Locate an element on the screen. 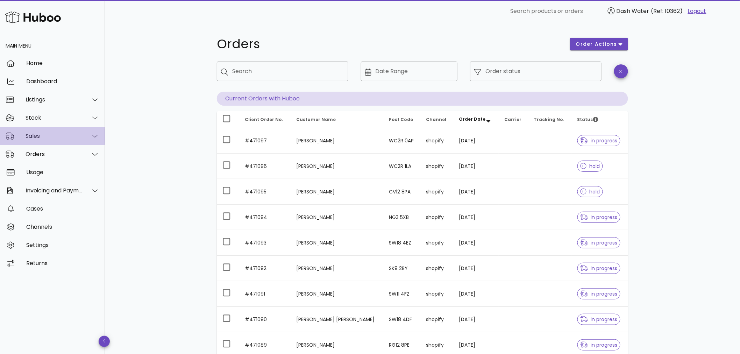 The image size is (740, 354). th: Tracking No. is located at coordinates (550, 120).